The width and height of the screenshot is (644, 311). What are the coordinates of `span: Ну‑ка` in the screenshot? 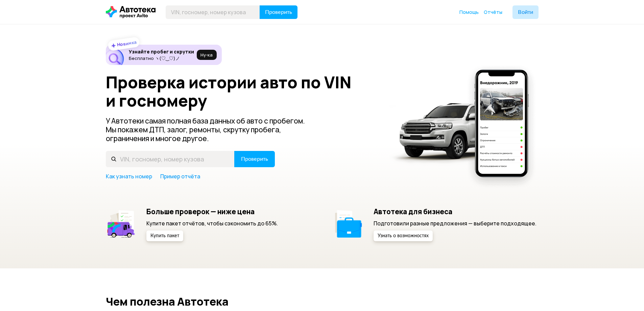 It's located at (206, 55).